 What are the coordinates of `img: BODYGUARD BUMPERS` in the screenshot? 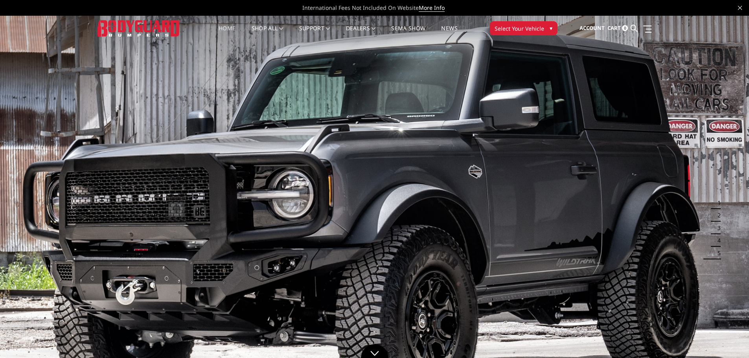 It's located at (139, 28).